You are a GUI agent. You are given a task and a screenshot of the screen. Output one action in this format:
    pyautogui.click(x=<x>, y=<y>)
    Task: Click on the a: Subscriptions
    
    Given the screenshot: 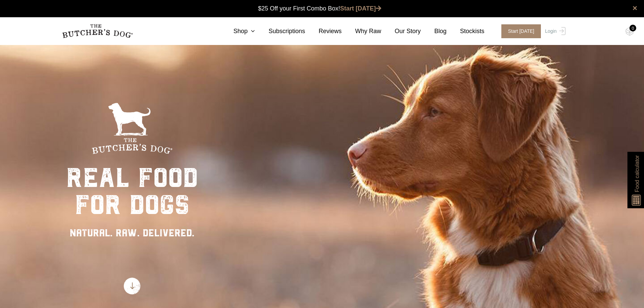 What is the action you would take?
    pyautogui.click(x=280, y=31)
    